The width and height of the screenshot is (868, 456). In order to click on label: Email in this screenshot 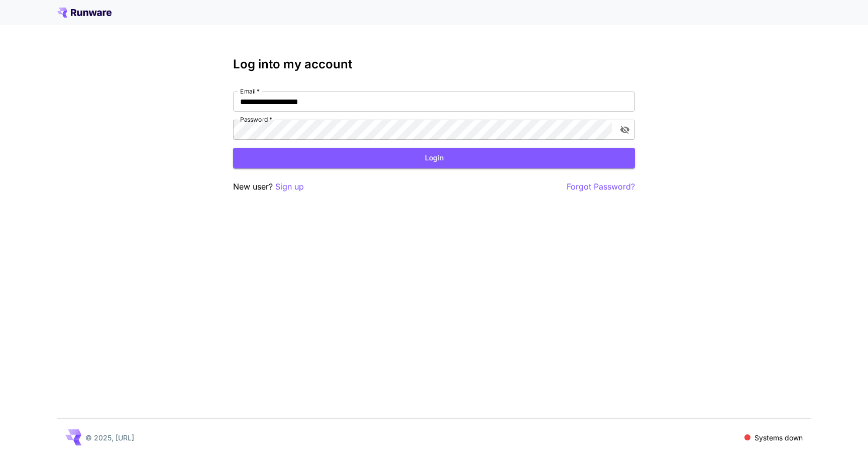, I will do `click(249, 91)`.